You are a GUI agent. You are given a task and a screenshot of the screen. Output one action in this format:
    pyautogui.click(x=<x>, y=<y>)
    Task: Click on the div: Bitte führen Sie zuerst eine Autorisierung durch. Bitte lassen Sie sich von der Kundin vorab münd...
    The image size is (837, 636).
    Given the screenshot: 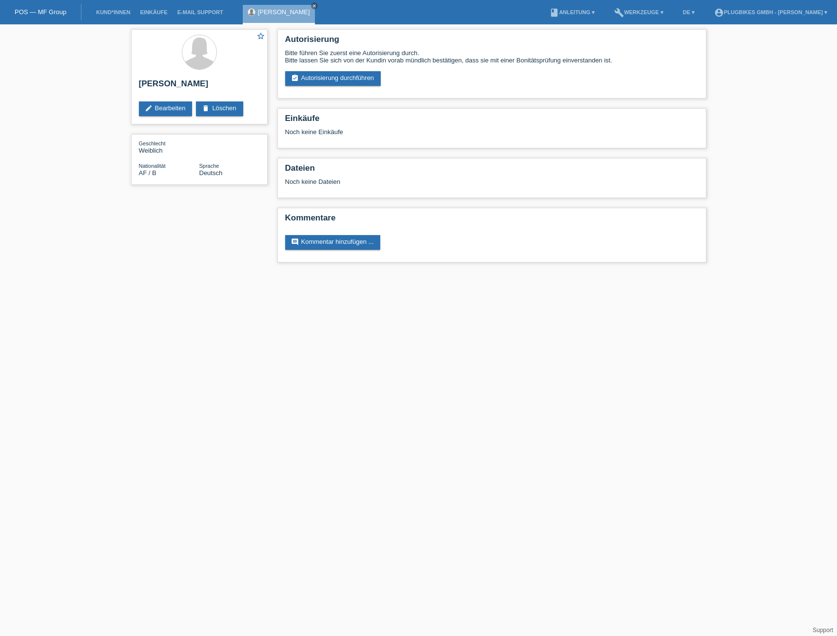 What is the action you would take?
    pyautogui.click(x=492, y=57)
    